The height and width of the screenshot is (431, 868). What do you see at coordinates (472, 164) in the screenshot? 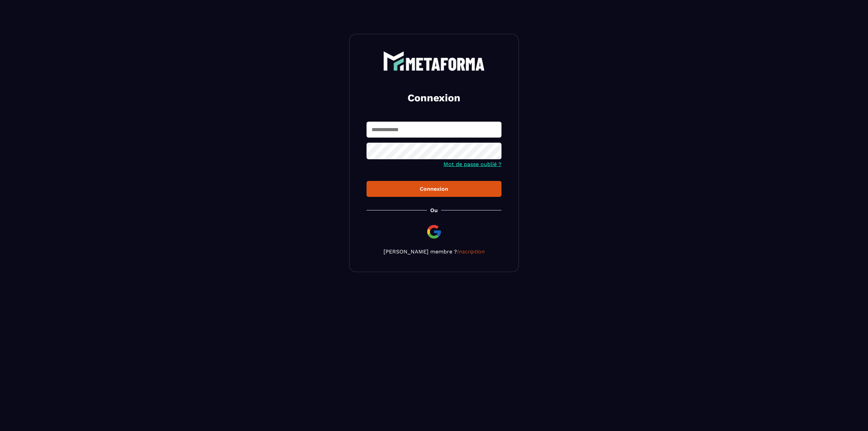
I see `a: Mot de passe oublié ?` at bounding box center [472, 164].